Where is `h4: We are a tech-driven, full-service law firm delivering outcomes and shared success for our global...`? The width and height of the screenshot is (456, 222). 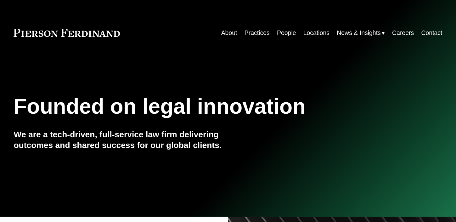 h4: We are a tech-driven, full-service law firm delivering outcomes and shared success for our global... is located at coordinates (121, 140).